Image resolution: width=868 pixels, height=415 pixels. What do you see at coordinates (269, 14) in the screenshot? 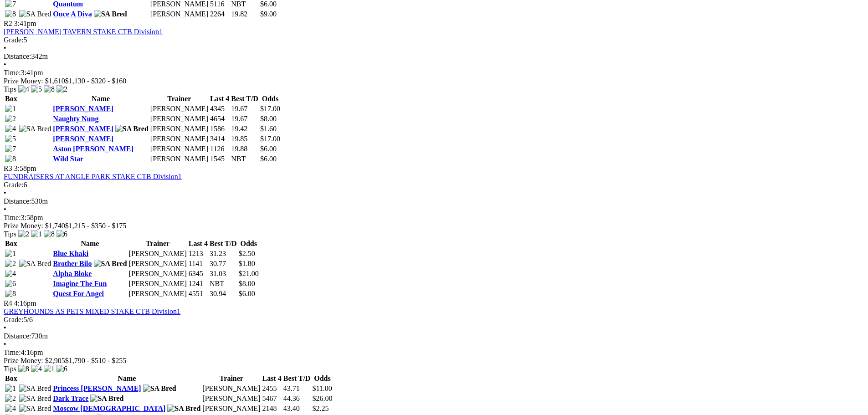
I see `span: $9.00` at bounding box center [269, 14].